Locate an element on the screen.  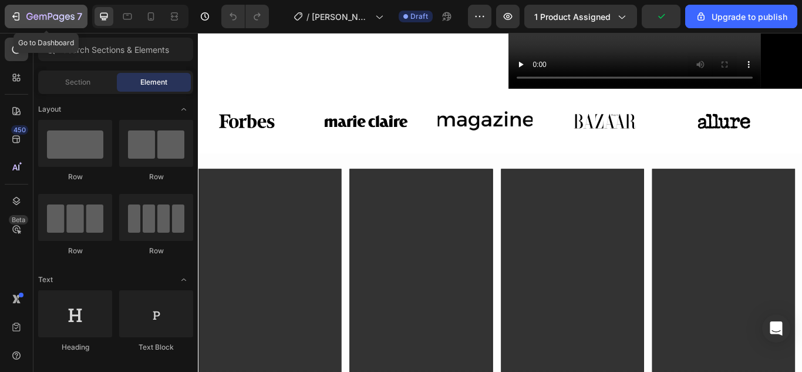
div: Text Block is located at coordinates (156, 347).